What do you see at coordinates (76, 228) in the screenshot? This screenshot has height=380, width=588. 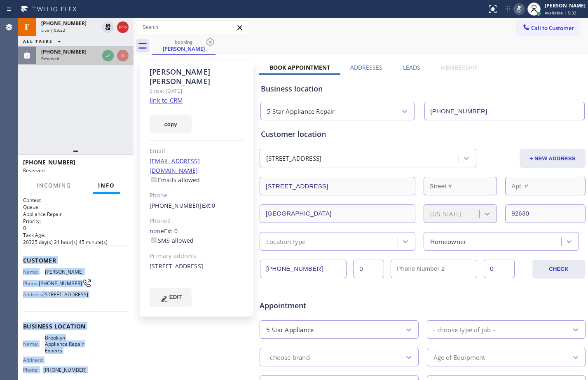 I see `p: 0` at bounding box center [76, 228].